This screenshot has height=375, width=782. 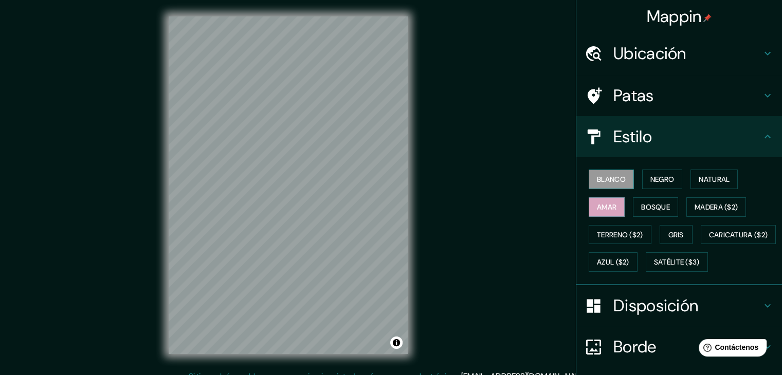 I want to click on div: Patas, so click(x=679, y=96).